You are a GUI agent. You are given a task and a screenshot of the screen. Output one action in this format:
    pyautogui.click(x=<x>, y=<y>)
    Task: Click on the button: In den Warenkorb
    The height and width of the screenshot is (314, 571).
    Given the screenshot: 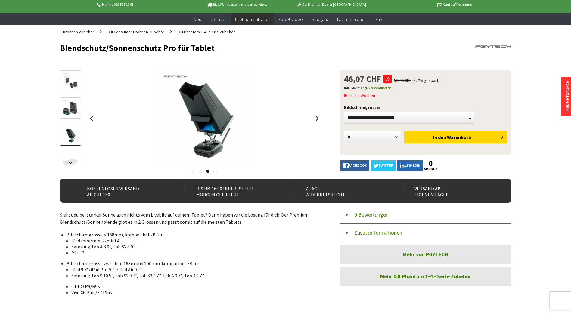 What is the action you would take?
    pyautogui.click(x=455, y=137)
    